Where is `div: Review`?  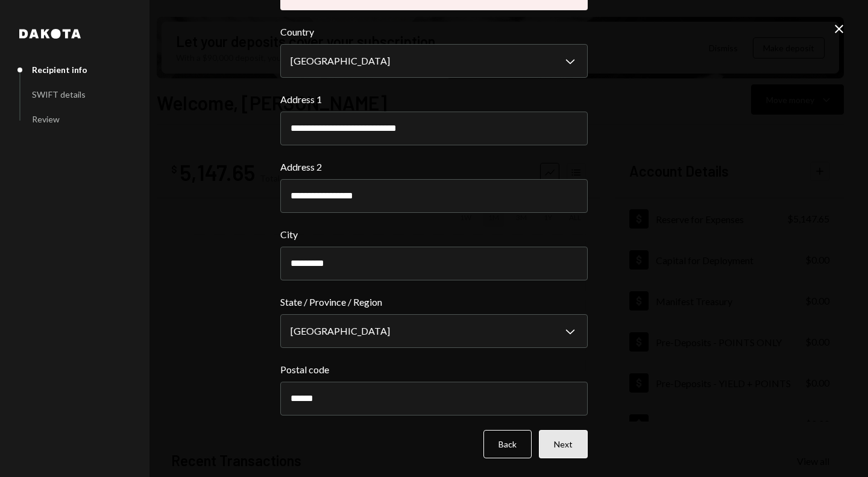 div: Review is located at coordinates (46, 119).